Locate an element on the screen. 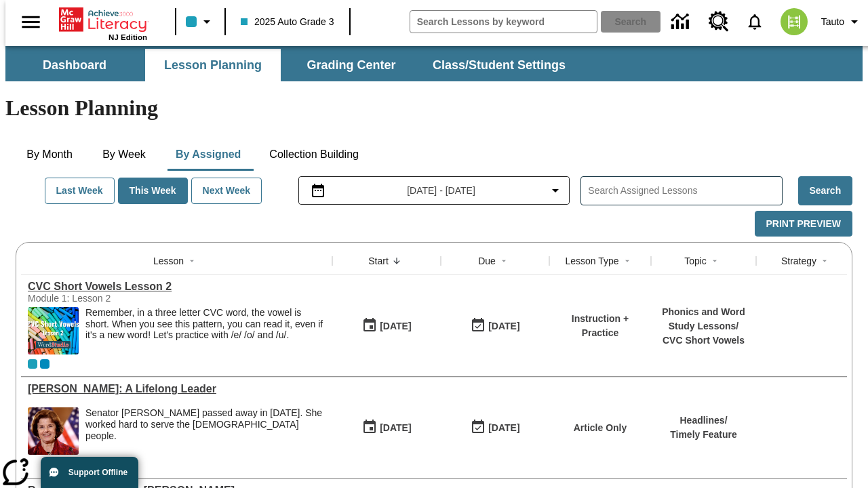 Image resolution: width=868 pixels, height=488 pixels. span: Dashboard is located at coordinates (75, 65).